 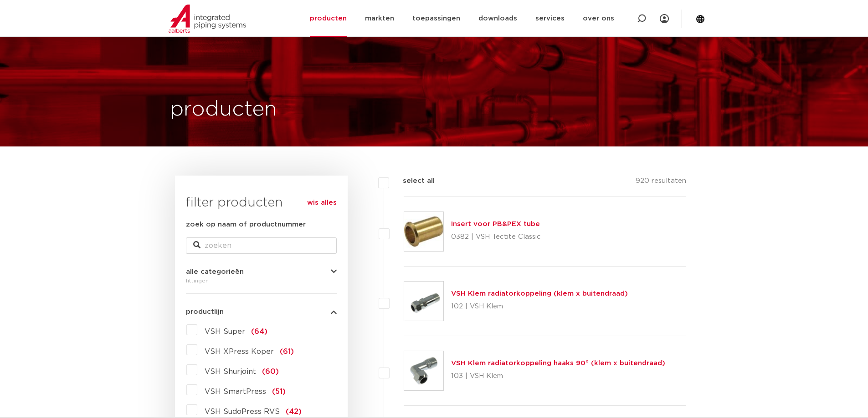 I want to click on span: (60), so click(x=270, y=371).